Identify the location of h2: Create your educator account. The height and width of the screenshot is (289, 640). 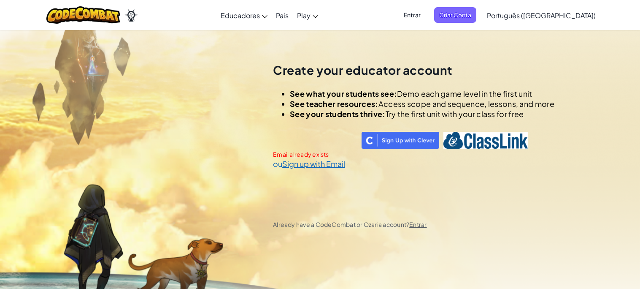
(414, 70).